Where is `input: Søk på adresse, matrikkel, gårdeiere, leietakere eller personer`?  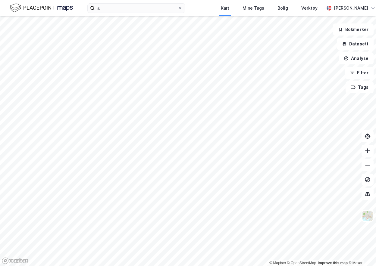
input: Søk på adresse, matrikkel, gårdeiere, leietakere eller personer is located at coordinates (136, 8).